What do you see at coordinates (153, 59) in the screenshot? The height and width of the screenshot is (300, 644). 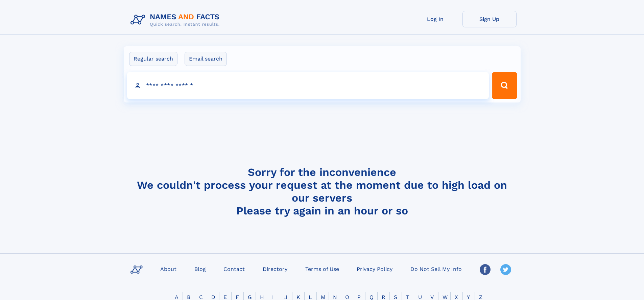 I see `label: Regular search` at bounding box center [153, 59].